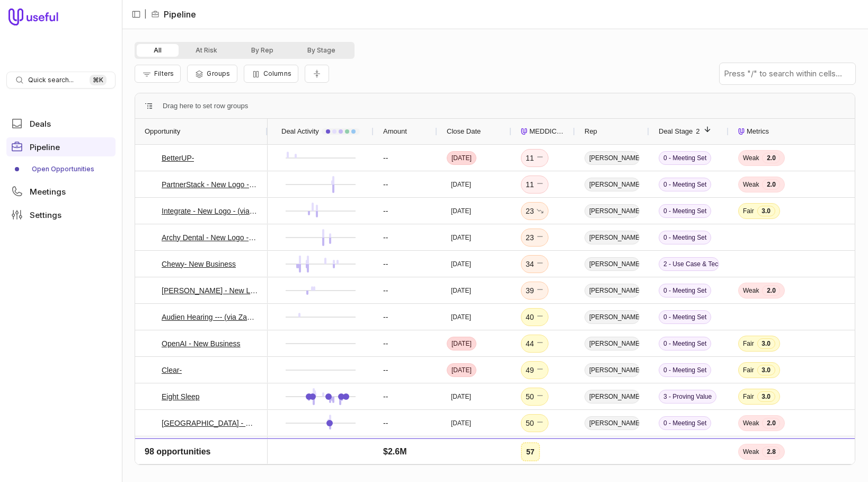 This screenshot has height=482, width=868. What do you see at coordinates (172, 370) in the screenshot?
I see `a: Clear-` at bounding box center [172, 370].